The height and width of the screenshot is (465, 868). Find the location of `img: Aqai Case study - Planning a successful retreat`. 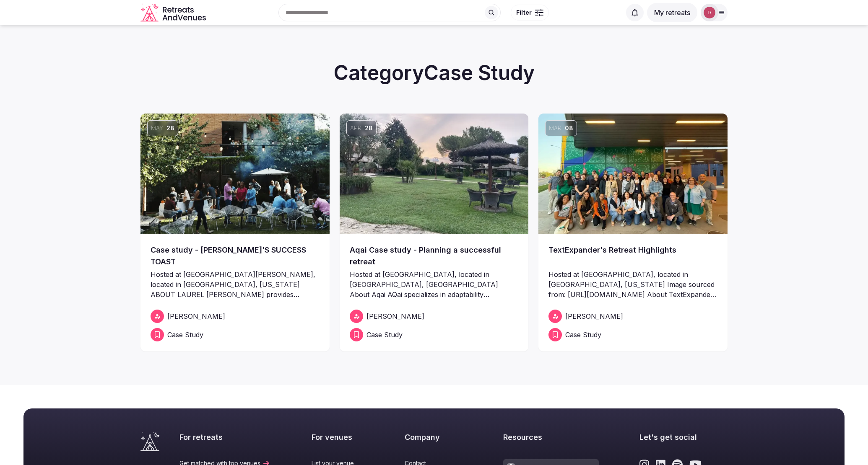

img: Aqai Case study - Planning a successful retreat is located at coordinates (434, 174).